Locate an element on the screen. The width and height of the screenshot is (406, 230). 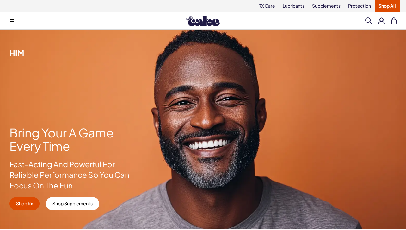
h1: Bring Your A Game Every Time is located at coordinates (70, 139).